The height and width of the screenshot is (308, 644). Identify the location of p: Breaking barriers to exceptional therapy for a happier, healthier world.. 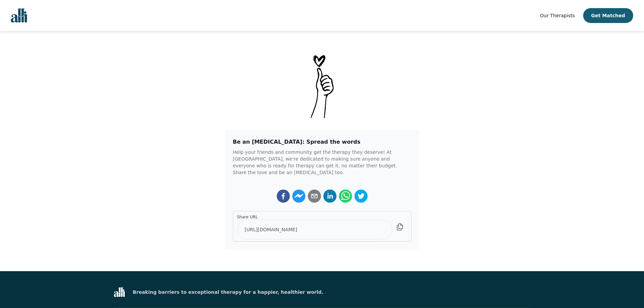
(224, 292).